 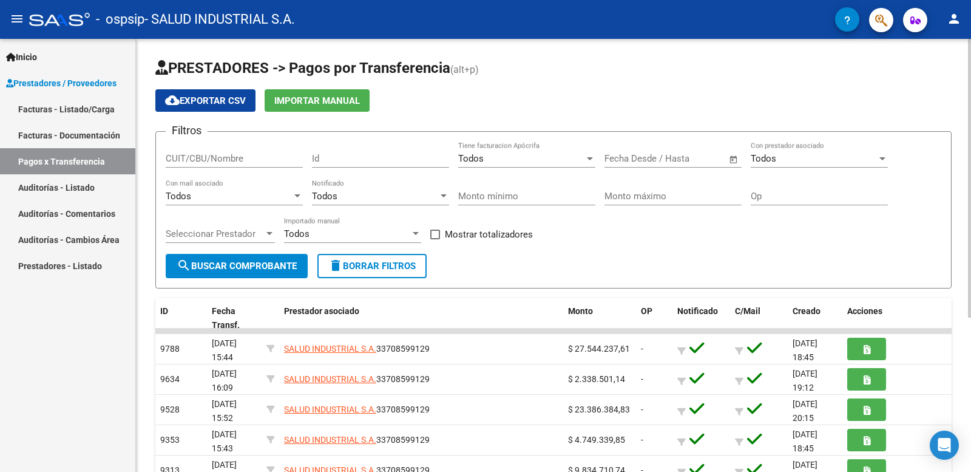 I want to click on datatable-header-cell: Creado, so click(x=815, y=318).